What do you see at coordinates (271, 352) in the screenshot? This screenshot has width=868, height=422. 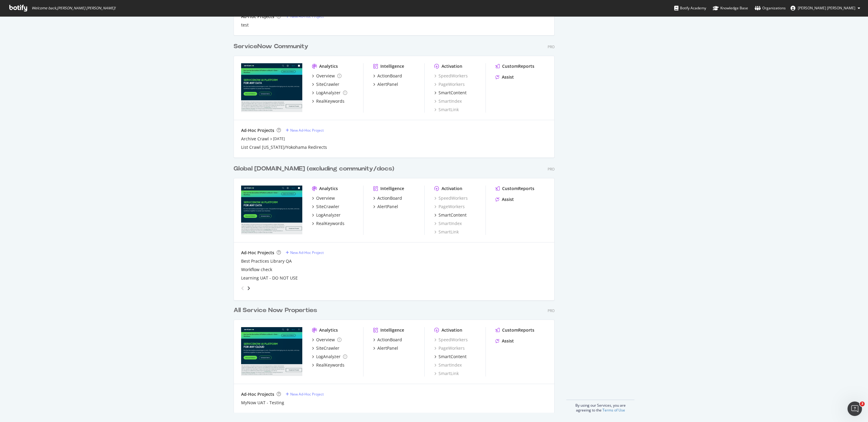 I see `img: lightstep.com` at bounding box center [271, 352].